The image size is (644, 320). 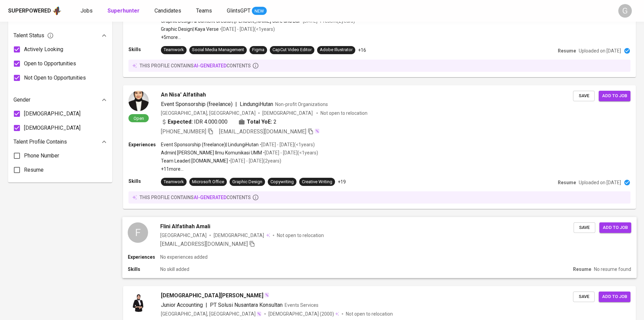 What do you see at coordinates (22, 100) in the screenshot?
I see `p: Gender` at bounding box center [22, 100].